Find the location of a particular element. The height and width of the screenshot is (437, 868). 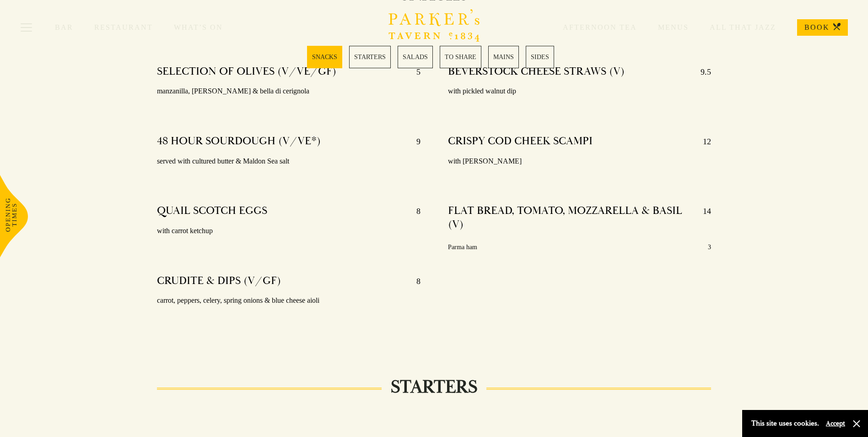

h4: QUAIL SCOTCH EGGS is located at coordinates (212, 211).